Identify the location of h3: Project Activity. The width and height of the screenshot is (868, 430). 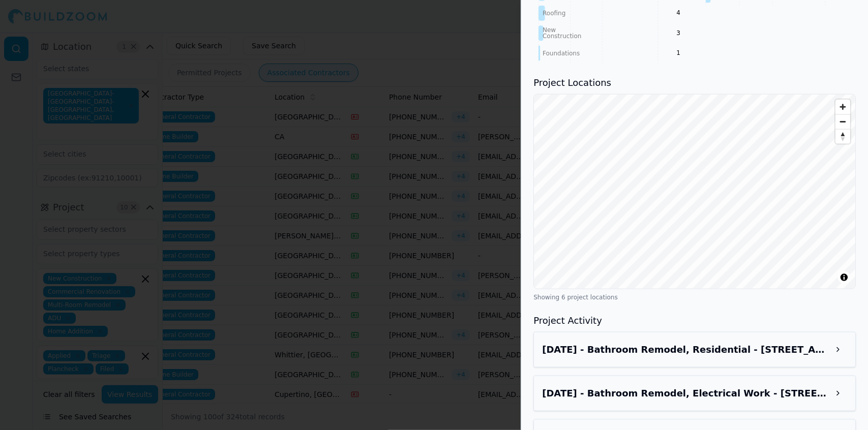
(695, 321).